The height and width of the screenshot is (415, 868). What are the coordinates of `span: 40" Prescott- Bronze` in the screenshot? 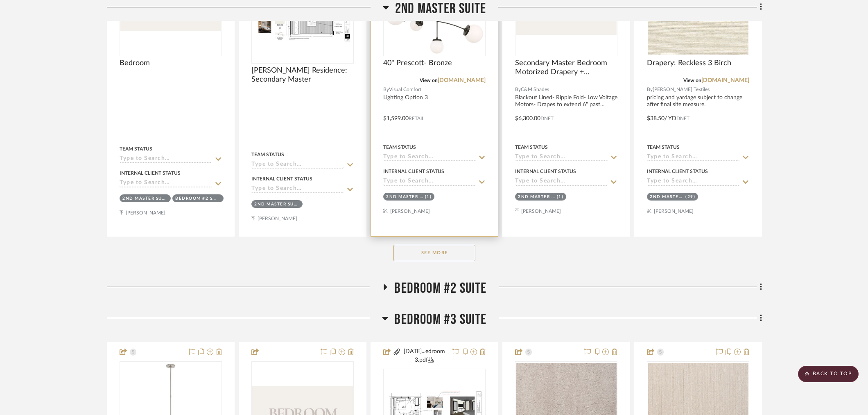 It's located at (418, 63).